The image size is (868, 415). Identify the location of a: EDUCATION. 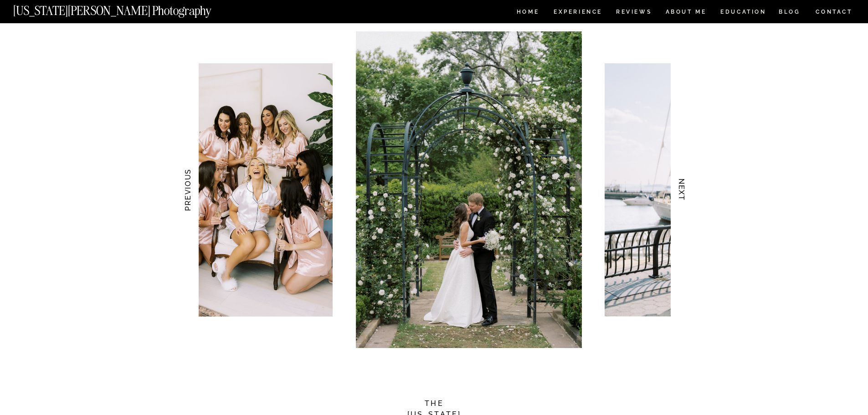
(743, 13).